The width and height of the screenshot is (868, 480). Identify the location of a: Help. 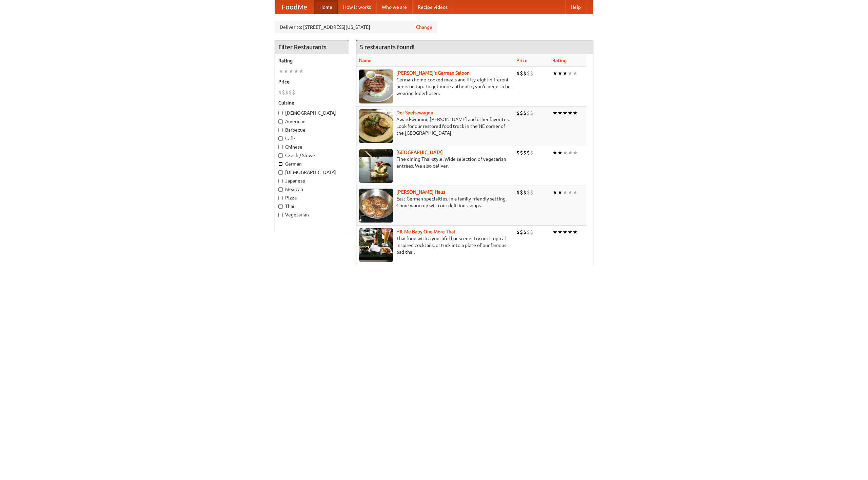
(576, 7).